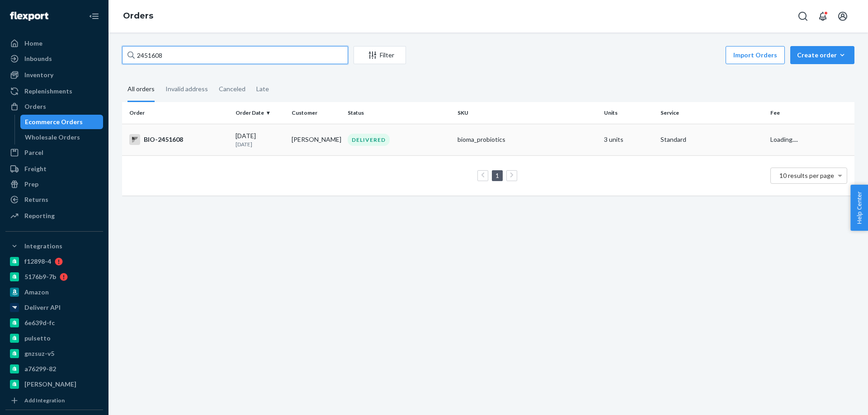 The image size is (868, 415). Describe the element at coordinates (36, 200) in the screenshot. I see `div: Returns` at that location.